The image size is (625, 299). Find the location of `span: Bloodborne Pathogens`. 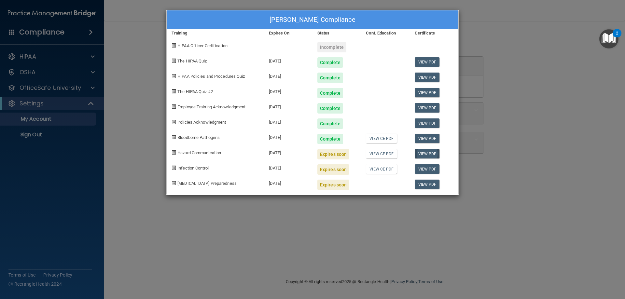

span: Bloodborne Pathogens is located at coordinates (199, 137).